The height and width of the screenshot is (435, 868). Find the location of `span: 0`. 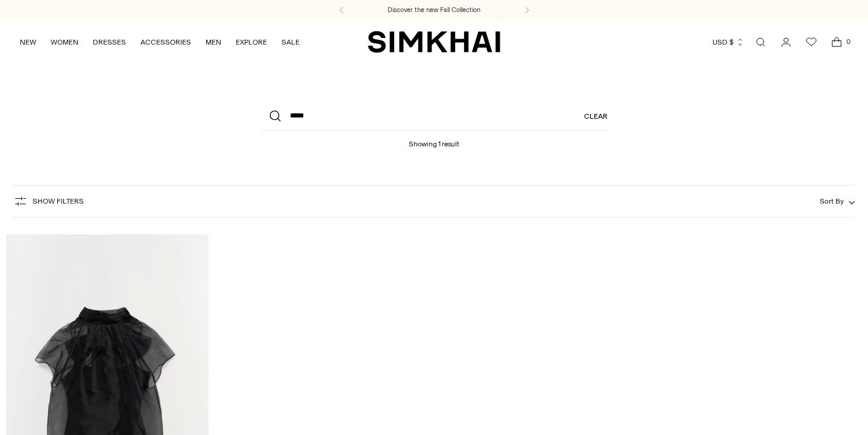

span: 0 is located at coordinates (848, 42).